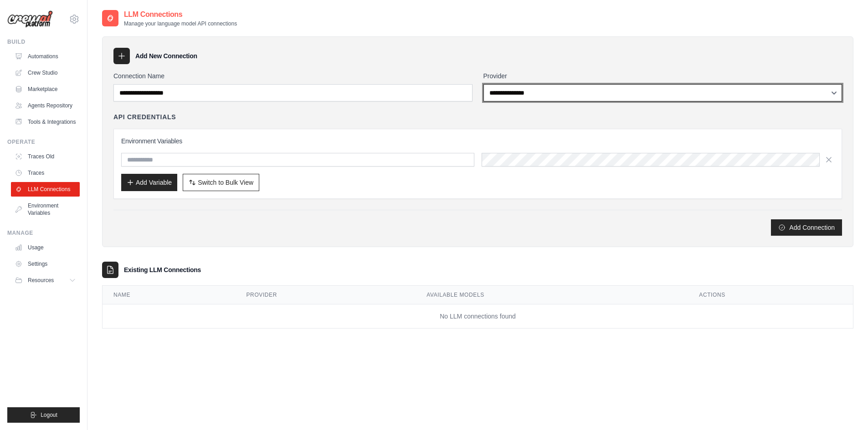 This screenshot has width=868, height=430. What do you see at coordinates (293, 76) in the screenshot?
I see `label: Connection Name` at bounding box center [293, 76].